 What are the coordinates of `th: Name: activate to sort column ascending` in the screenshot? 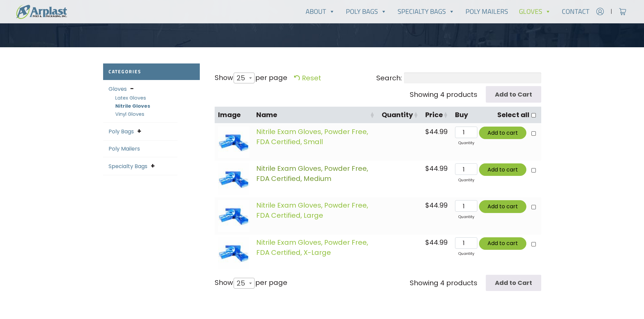 It's located at (315, 115).